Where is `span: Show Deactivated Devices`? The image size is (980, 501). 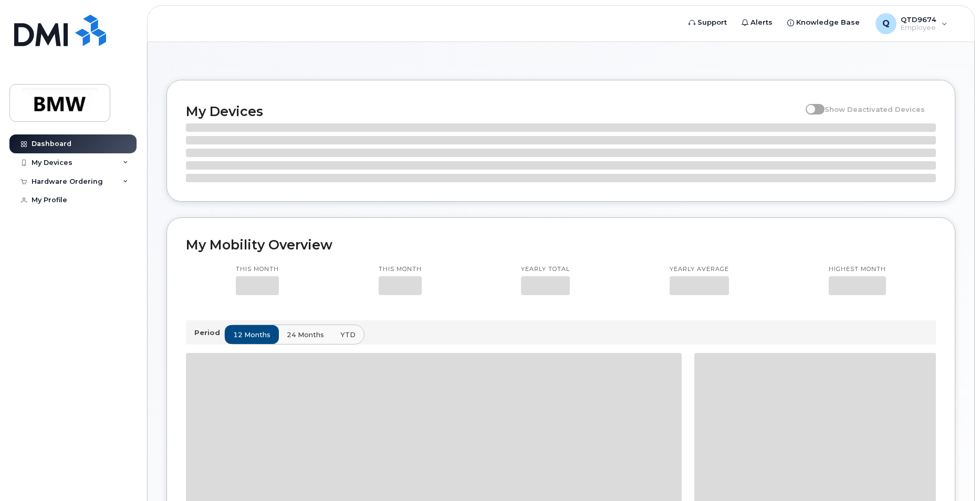
span: Show Deactivated Devices is located at coordinates (875, 109).